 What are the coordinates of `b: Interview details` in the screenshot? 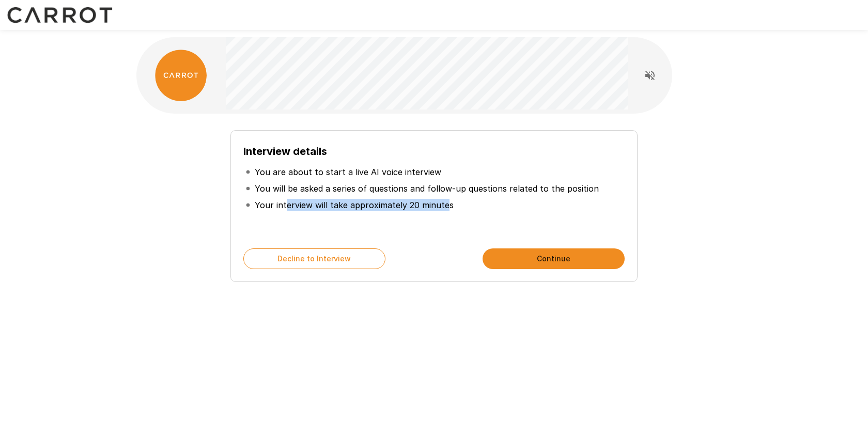 It's located at (285, 151).